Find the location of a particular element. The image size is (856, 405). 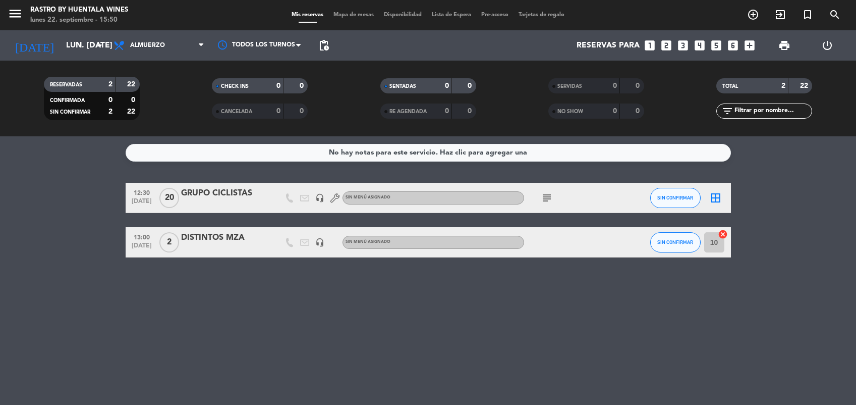

span: Lista de Espera is located at coordinates (451, 15).